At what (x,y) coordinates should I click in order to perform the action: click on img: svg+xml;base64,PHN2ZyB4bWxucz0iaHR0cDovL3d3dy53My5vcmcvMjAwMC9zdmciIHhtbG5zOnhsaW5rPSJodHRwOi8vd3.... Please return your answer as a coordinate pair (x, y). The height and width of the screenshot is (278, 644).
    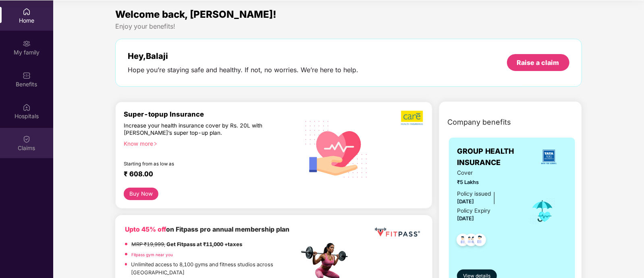
    Looking at the image, I should click on (337, 148).